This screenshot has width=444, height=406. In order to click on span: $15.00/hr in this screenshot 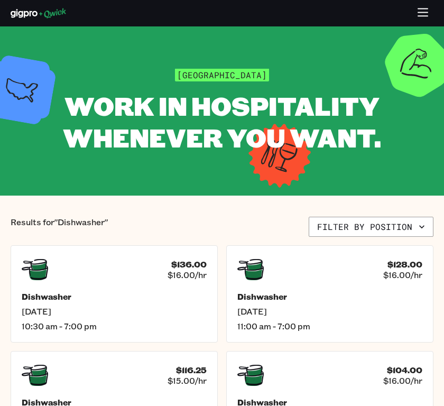, I will do `click(187, 381)`.